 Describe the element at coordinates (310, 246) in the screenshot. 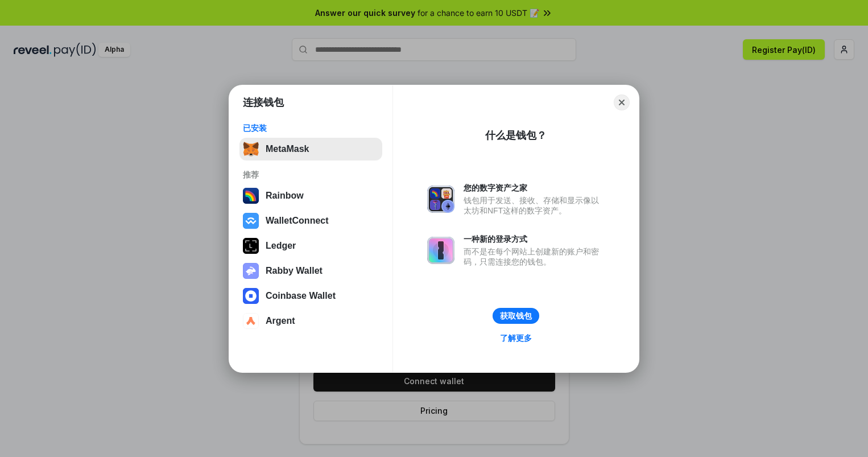

I see `button: Ledger` at that location.